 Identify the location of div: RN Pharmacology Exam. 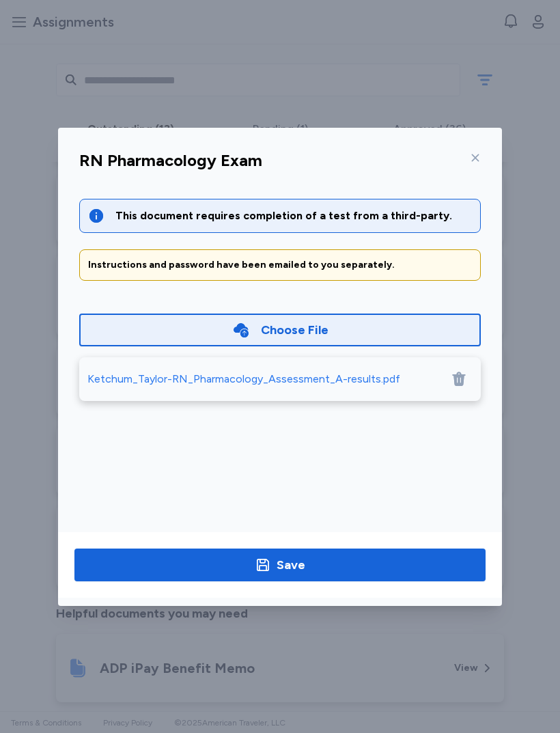
(171, 160).